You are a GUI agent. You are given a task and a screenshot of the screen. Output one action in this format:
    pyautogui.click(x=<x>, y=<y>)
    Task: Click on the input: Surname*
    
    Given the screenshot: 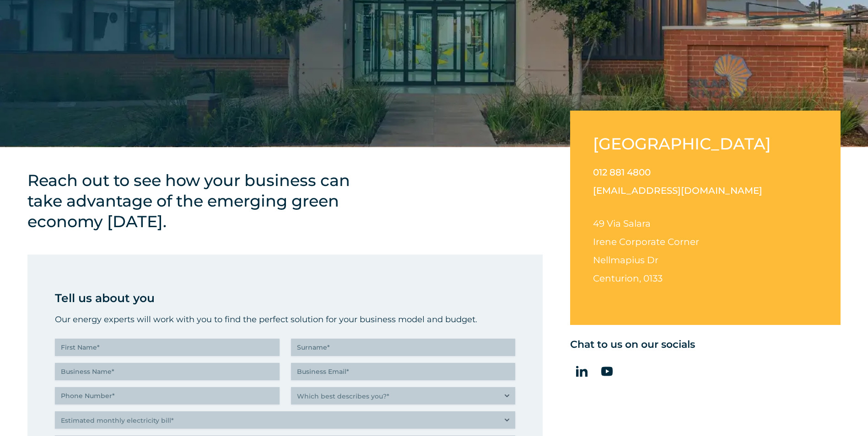 What is the action you would take?
    pyautogui.click(x=403, y=347)
    